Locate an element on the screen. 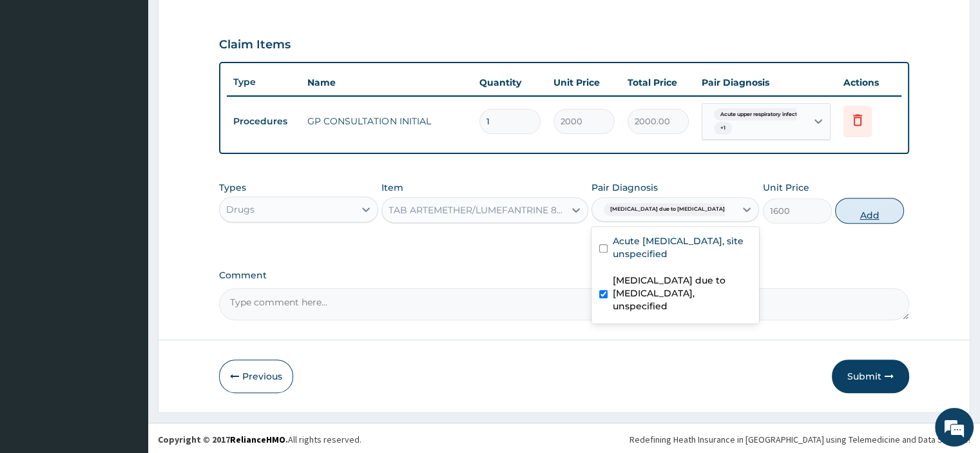  label: Unit Price is located at coordinates (786, 188).